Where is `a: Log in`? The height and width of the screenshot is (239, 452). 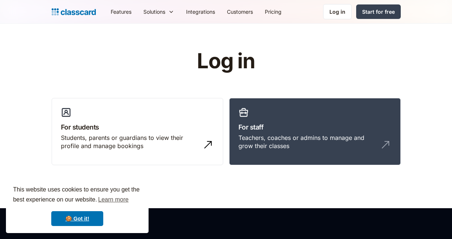 a: Log in is located at coordinates (338, 12).